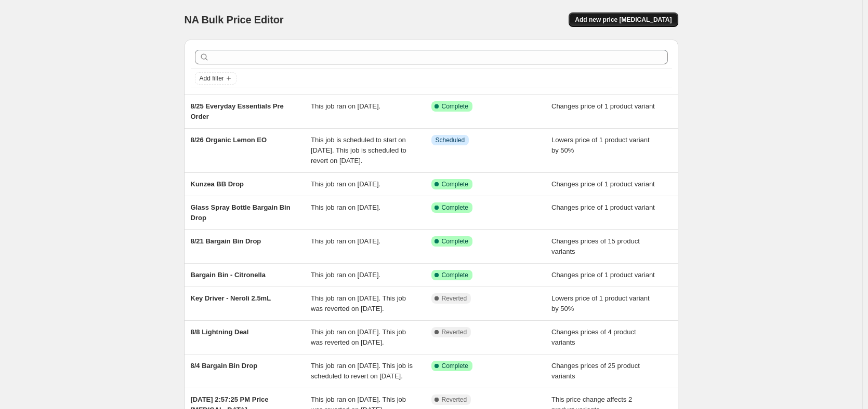  I want to click on span: Bargain Bin - Citronella, so click(228, 275).